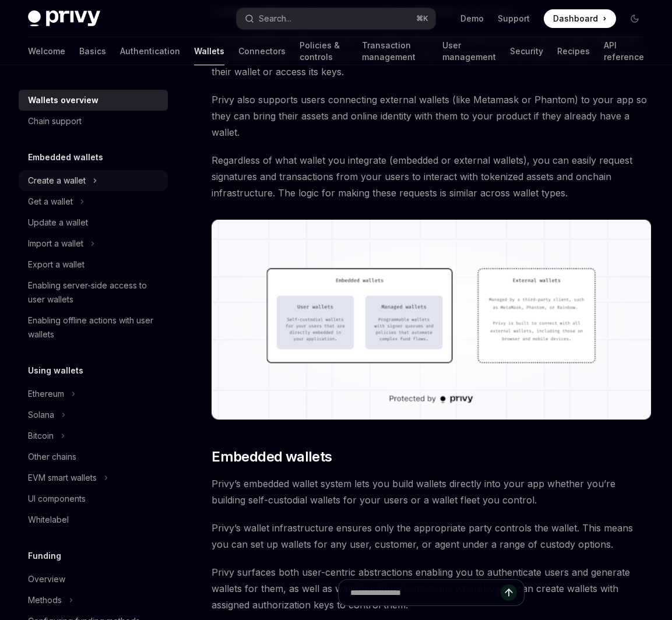 Image resolution: width=672 pixels, height=620 pixels. Describe the element at coordinates (64, 18) in the screenshot. I see `img: dark logo` at that location.